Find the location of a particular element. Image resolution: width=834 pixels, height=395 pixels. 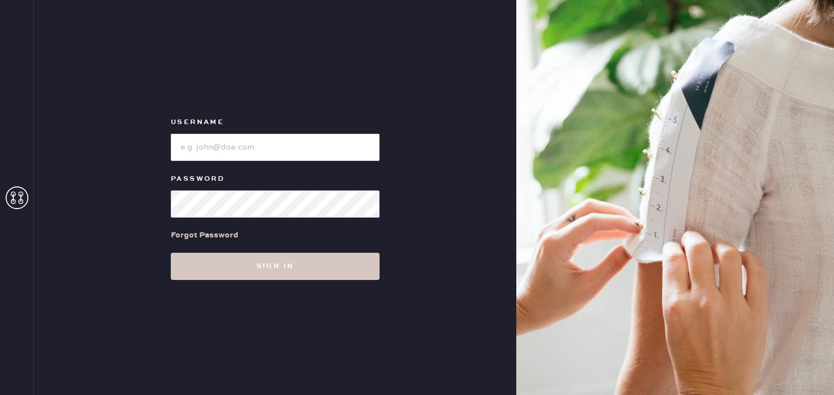

button: Sign in is located at coordinates (275, 267).